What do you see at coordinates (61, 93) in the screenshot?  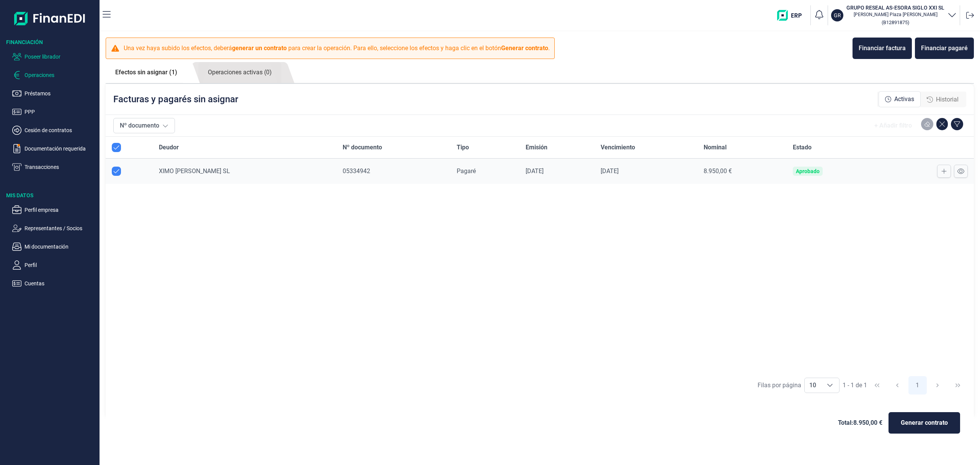 I see `p: Préstamos` at bounding box center [61, 93].